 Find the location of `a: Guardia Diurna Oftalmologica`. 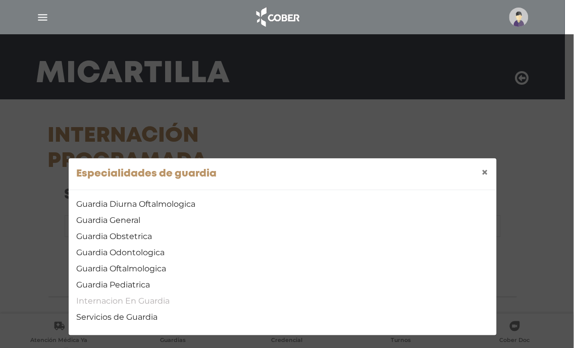

a: Guardia Diurna Oftalmologica is located at coordinates (283, 204).